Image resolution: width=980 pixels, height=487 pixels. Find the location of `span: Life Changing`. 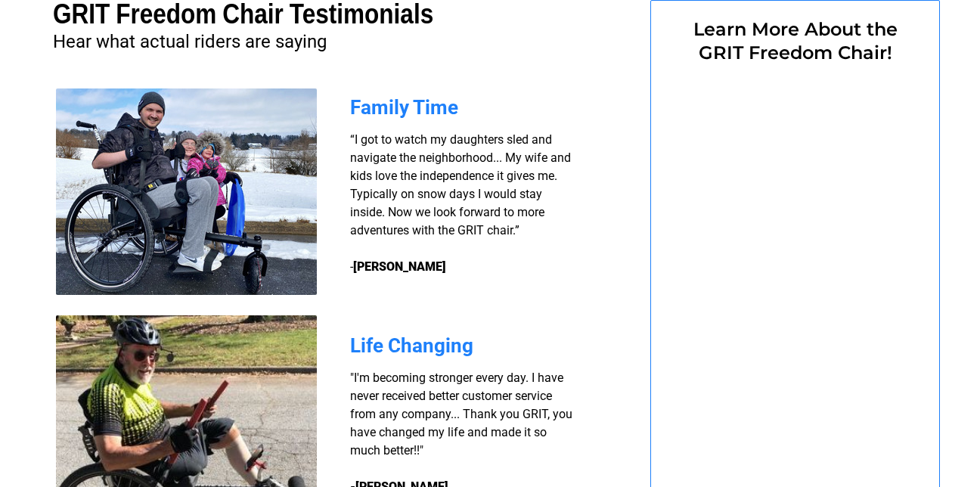

span: Life Changing is located at coordinates (411, 346).